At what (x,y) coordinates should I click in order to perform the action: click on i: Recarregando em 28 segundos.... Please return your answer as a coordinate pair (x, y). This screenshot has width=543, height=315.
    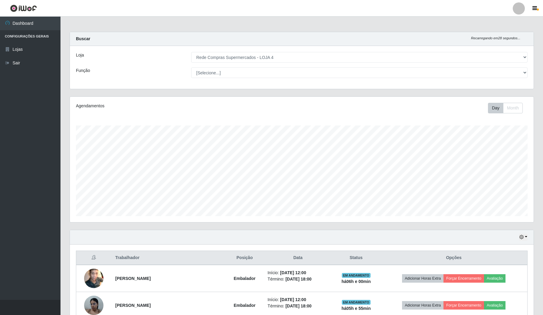
    Looking at the image, I should click on (495, 38).